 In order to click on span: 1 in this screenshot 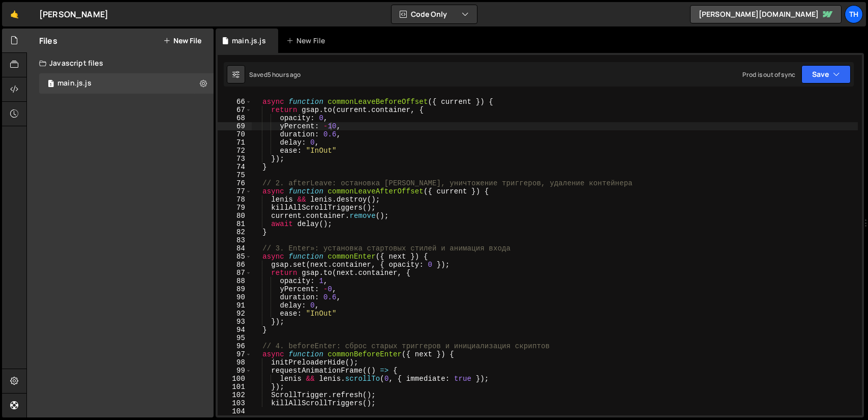, I will do `click(51, 84)`.